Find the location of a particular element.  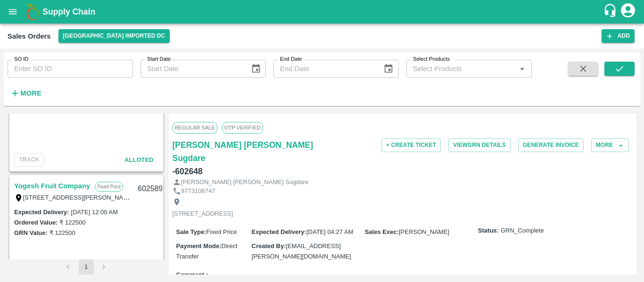

input: End Date is located at coordinates (325, 69).